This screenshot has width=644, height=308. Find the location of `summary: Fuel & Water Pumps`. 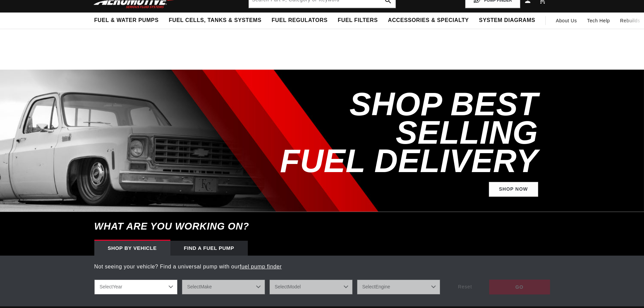

summary: Fuel & Water Pumps is located at coordinates (126, 20).